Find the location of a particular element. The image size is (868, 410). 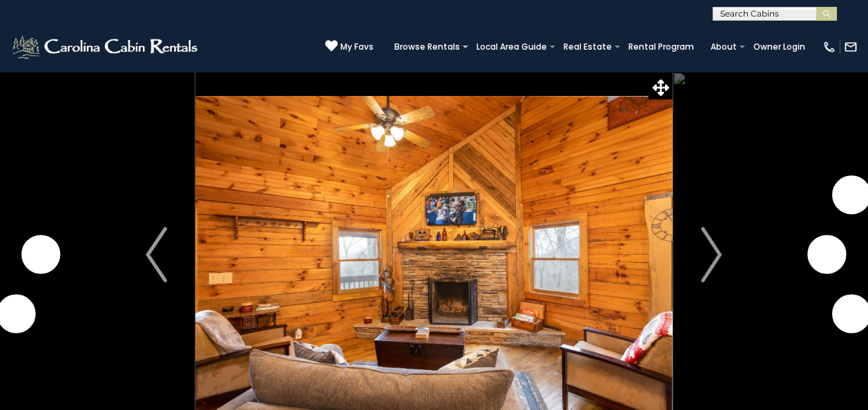

a: Rental Program is located at coordinates (660, 47).